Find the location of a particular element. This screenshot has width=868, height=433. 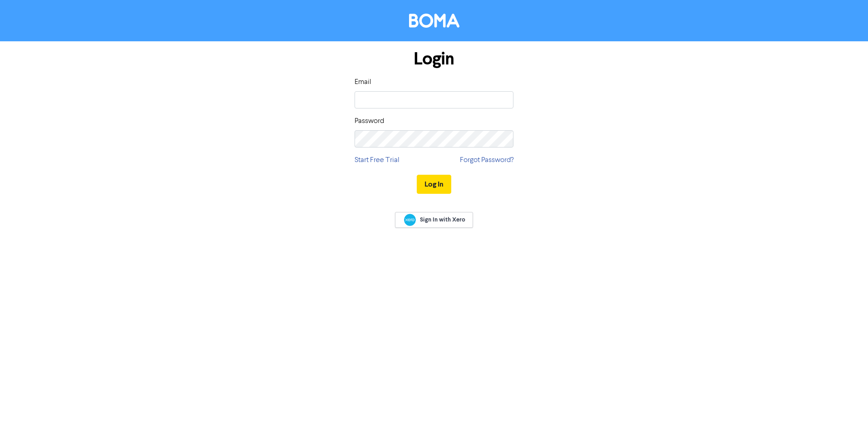

a: Sign In with Xero is located at coordinates (434, 220).